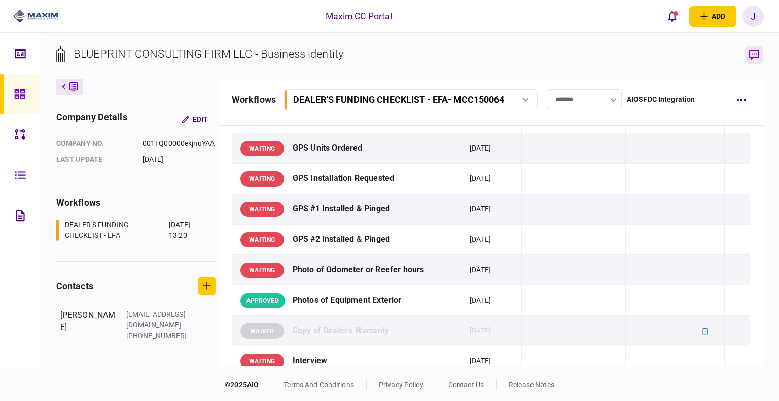 Image resolution: width=779 pixels, height=401 pixels. I want to click on div: DEALER'S FUNDING CHECKLIST - EFA, so click(116, 230).